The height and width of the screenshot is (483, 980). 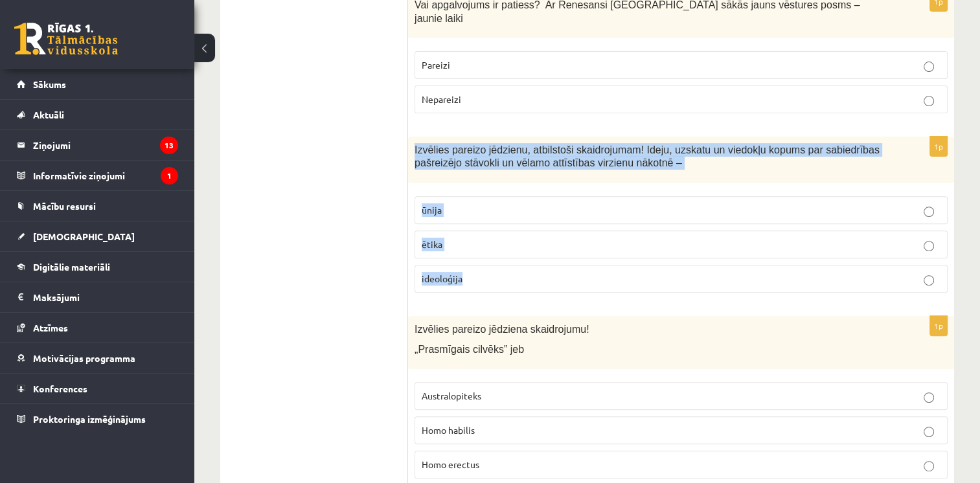 I want to click on i: 13, so click(x=169, y=145).